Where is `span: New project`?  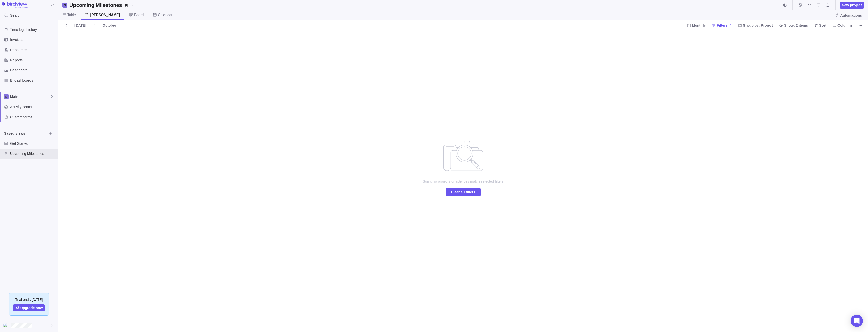 span: New project is located at coordinates (852, 5).